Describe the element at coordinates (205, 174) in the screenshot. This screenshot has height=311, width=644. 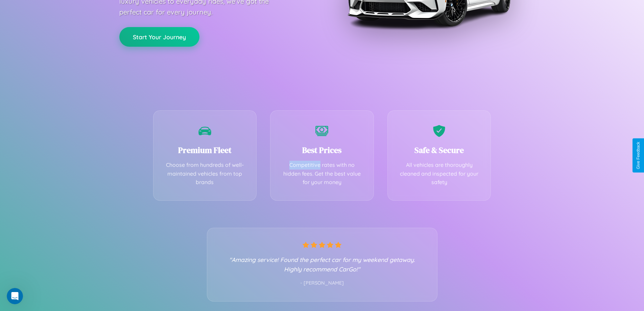
I see `p: Choose from hundreds of well-maintained vehicles from top brands` at that location.